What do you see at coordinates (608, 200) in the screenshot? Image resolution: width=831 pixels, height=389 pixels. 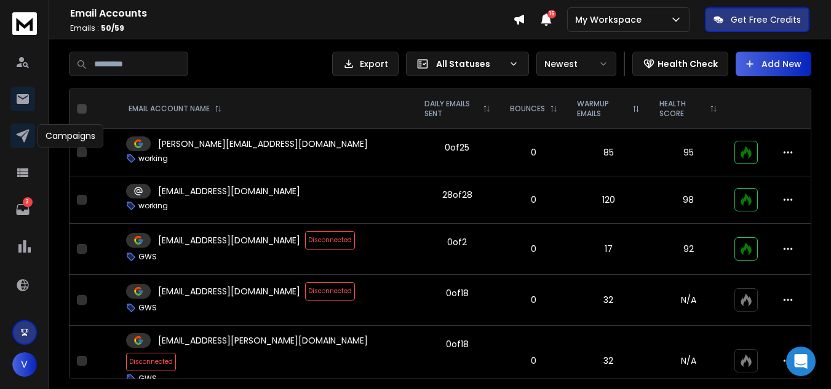 I see `td: 120` at bounding box center [608, 200].